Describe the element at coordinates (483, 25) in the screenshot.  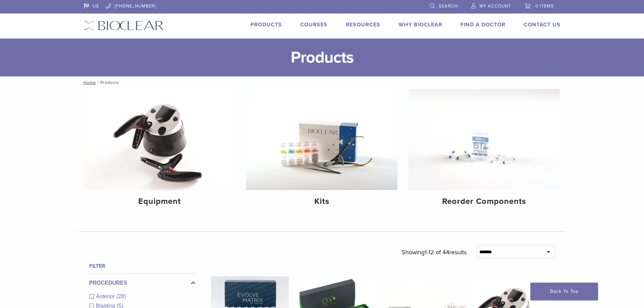
I see `a: Find A Doctor` at that location.